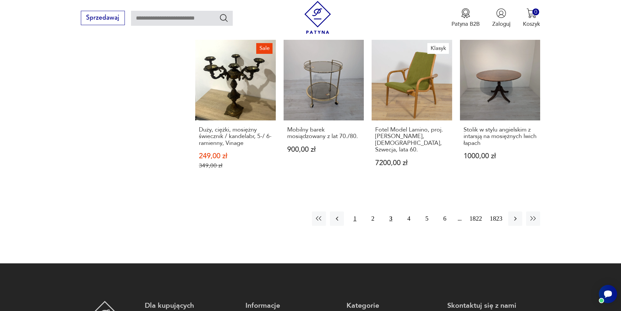 Image resolution: width=621 pixels, height=311 pixels. Describe the element at coordinates (502, 24) in the screenshot. I see `p: Zaloguj` at that location.